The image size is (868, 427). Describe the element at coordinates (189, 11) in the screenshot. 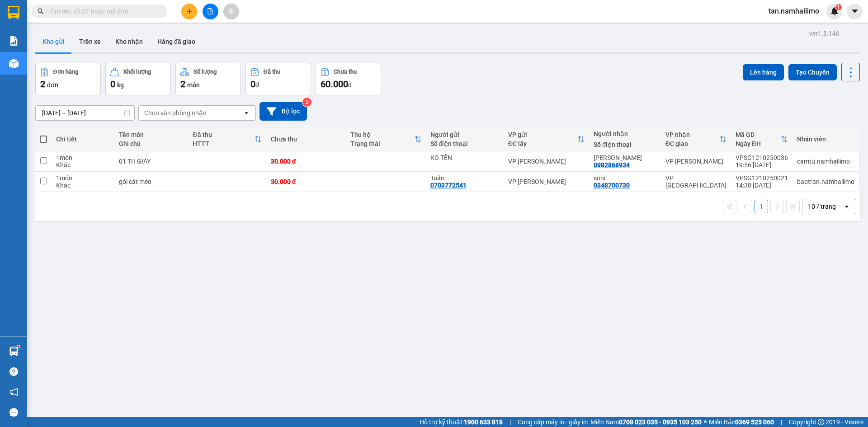

I see `span: plus` at that location.